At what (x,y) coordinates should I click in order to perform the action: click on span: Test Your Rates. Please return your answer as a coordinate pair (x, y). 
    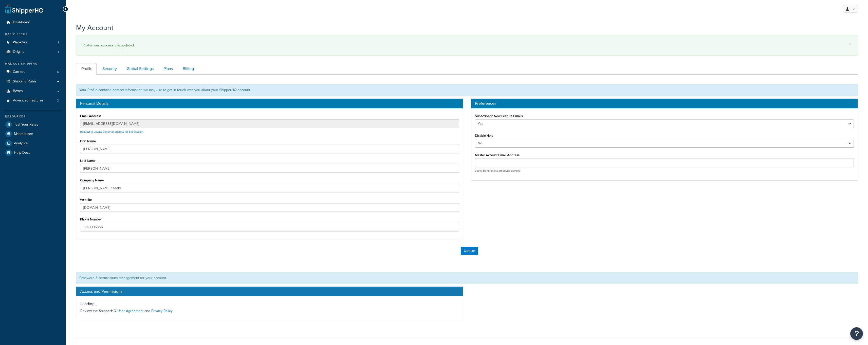
    Looking at the image, I should click on (26, 125).